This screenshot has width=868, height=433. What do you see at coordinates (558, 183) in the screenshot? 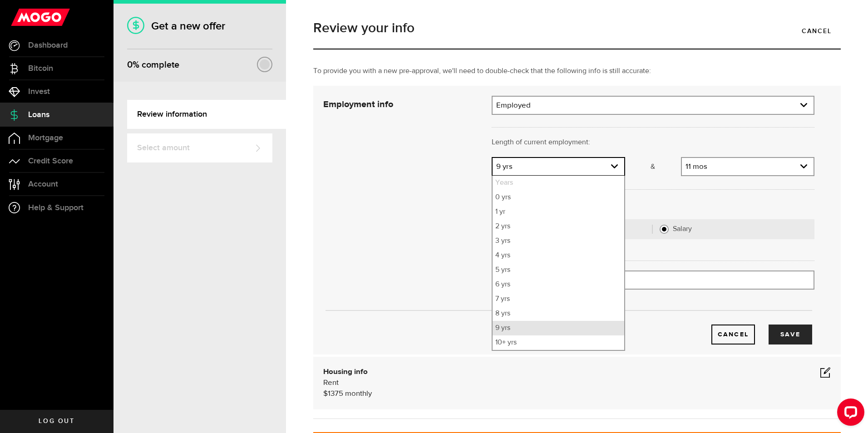
I see `li: Years` at bounding box center [558, 183].